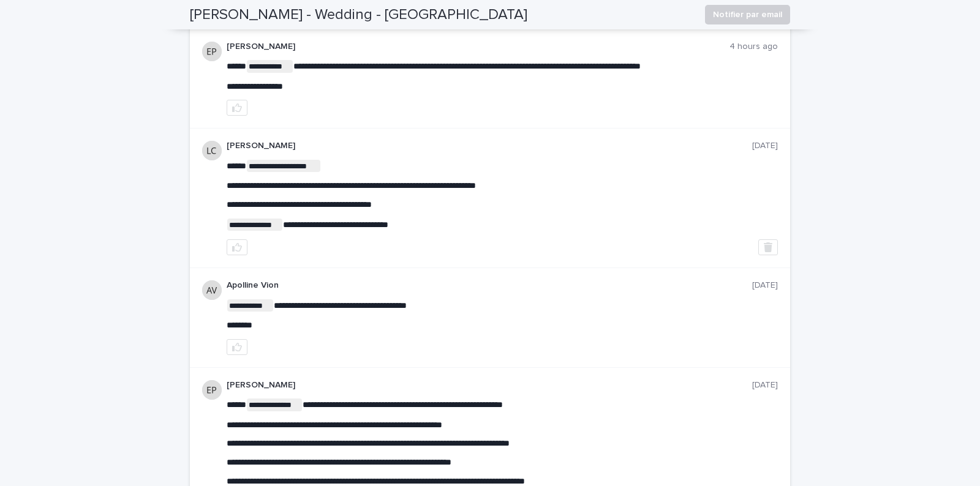 This screenshot has width=980, height=486. Describe the element at coordinates (490, 285) in the screenshot. I see `p: Apolline Vion` at that location.